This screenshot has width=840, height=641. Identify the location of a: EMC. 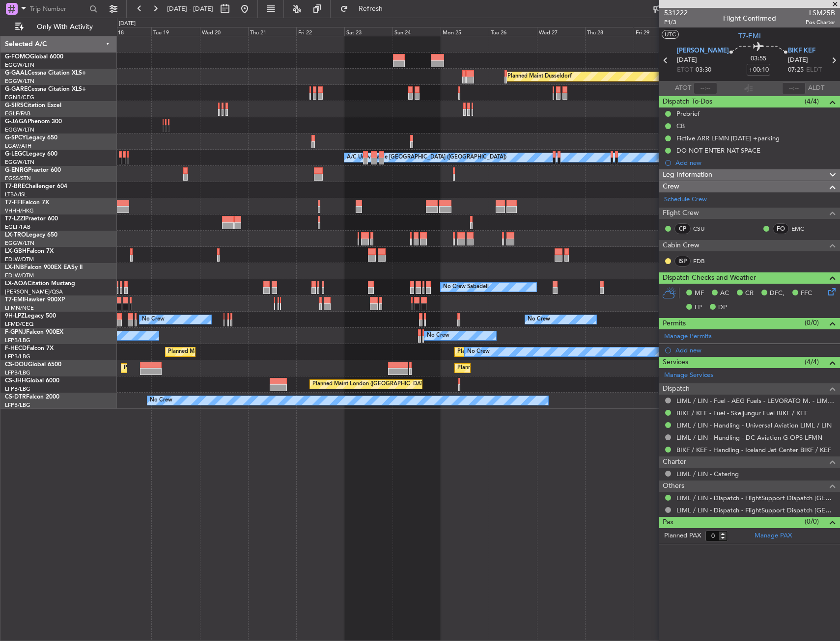
(802, 229).